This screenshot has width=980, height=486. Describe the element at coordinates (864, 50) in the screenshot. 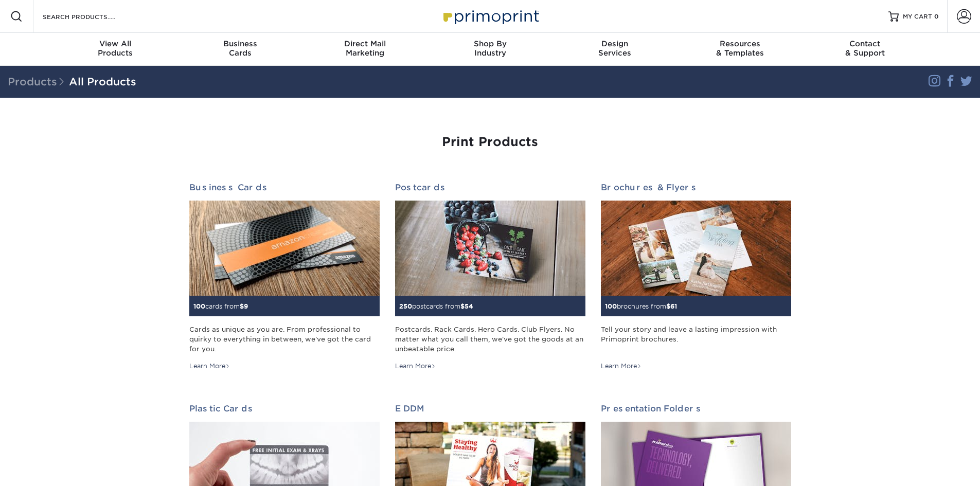

I see `a: Contact& Support` at that location.